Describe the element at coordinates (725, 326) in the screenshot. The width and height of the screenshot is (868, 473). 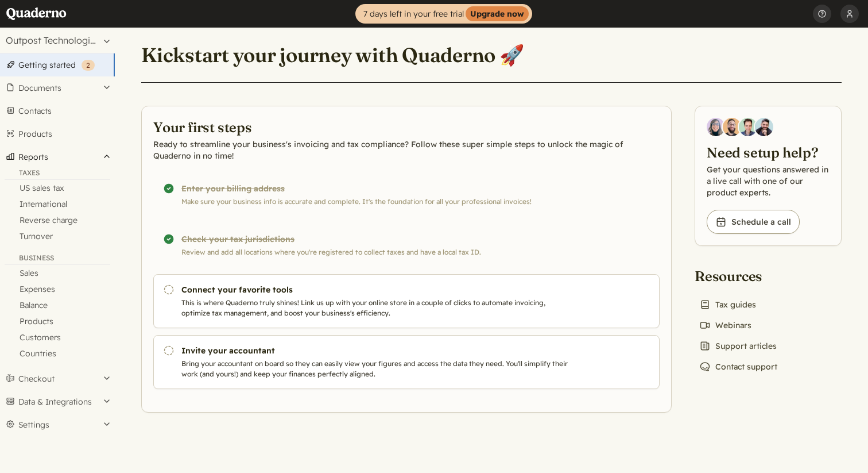
I see `a: Webinars` at that location.